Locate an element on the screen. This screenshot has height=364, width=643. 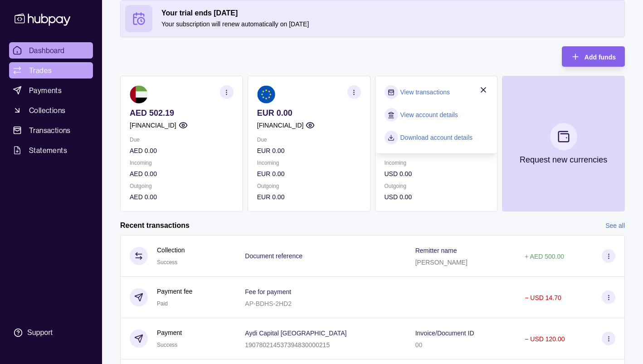
p: Document reference is located at coordinates (273, 256).